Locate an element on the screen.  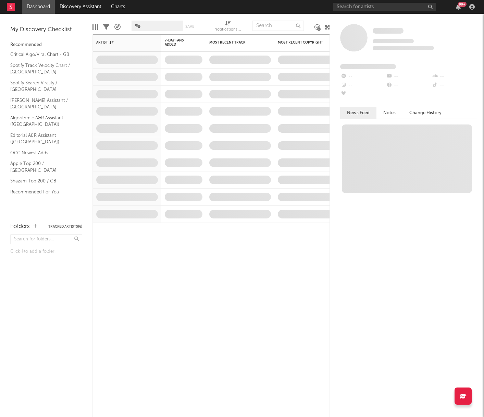
a: OCC Newest Adds is located at coordinates (43, 153).